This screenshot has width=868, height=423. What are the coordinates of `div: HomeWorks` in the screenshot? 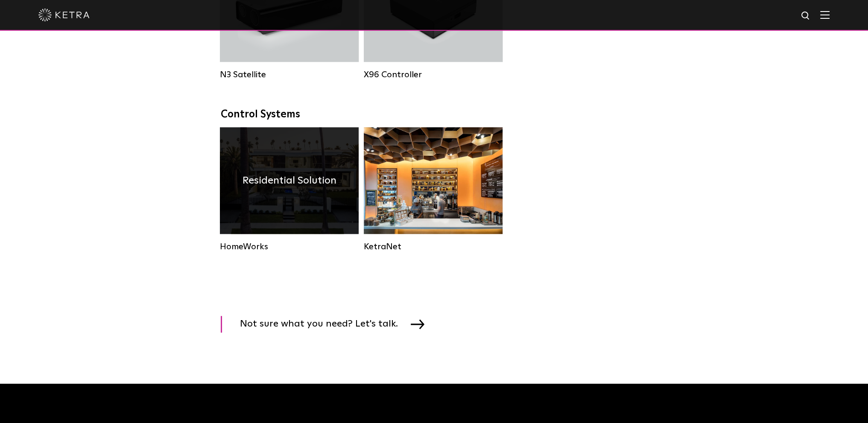 It's located at (289, 247).